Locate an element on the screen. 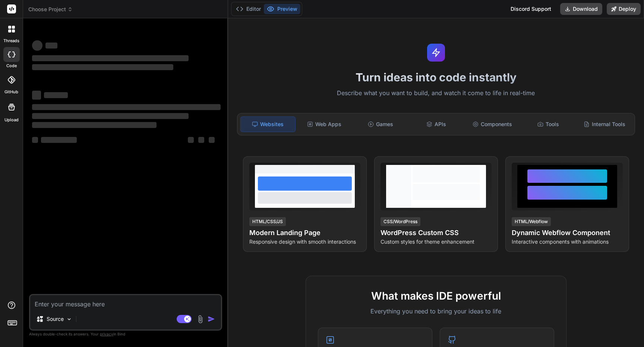  div: Websites is located at coordinates (268, 124).